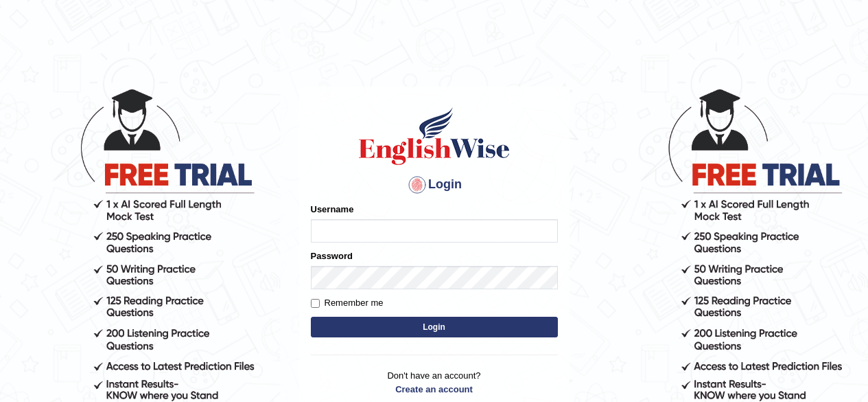 This screenshot has width=868, height=402. I want to click on a: Create an account, so click(435, 389).